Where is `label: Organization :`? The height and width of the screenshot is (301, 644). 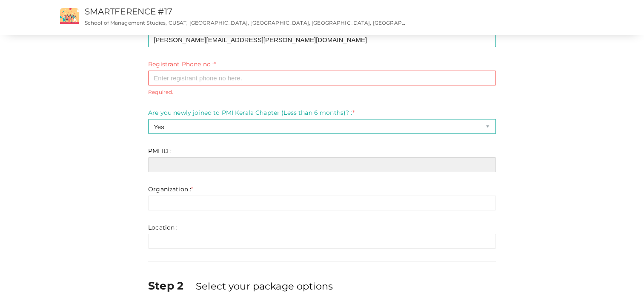
label: Organization : is located at coordinates (171, 189).